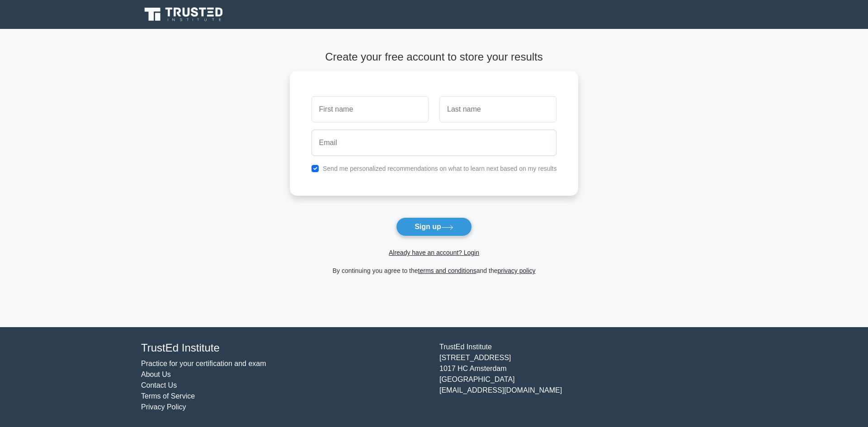  Describe the element at coordinates (159, 385) in the screenshot. I see `a: Contact Us` at that location.